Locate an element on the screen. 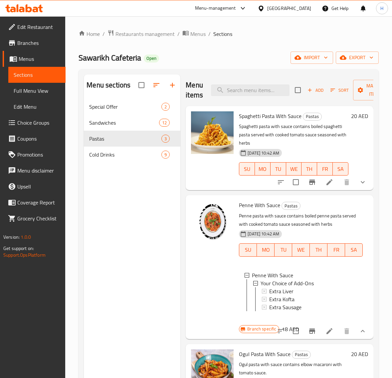 The image size is (392, 378). div: Special Offer2 is located at coordinates (132, 107).